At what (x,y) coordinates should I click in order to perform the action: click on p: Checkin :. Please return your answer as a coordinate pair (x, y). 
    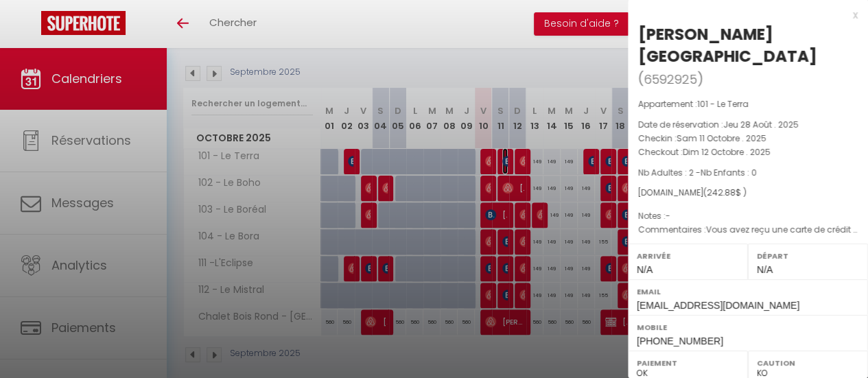
    Looking at the image, I should click on (748, 139).